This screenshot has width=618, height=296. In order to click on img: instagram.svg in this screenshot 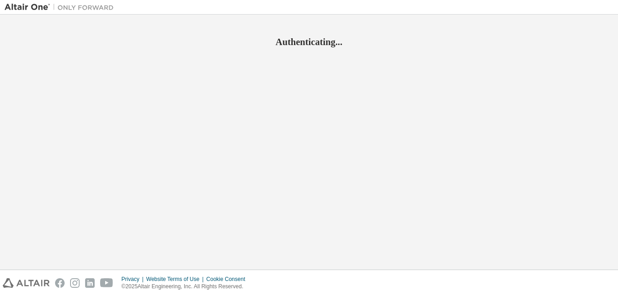, I will do `click(75, 283)`.